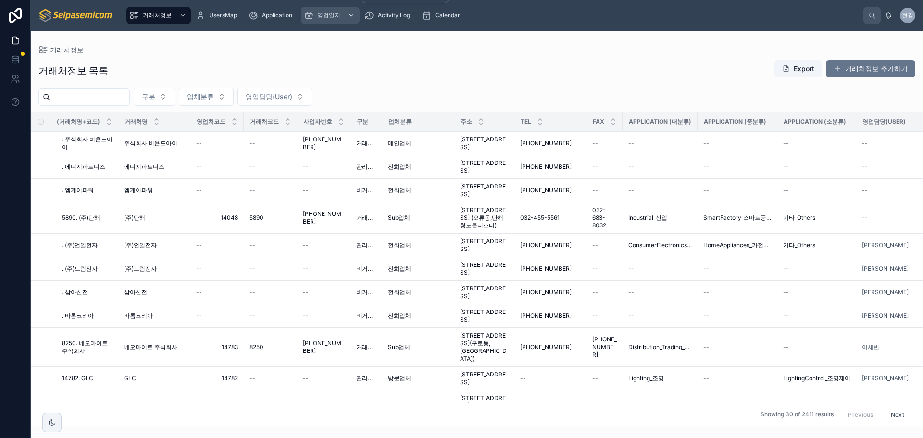  I want to click on span: . 바롬코리아, so click(78, 316).